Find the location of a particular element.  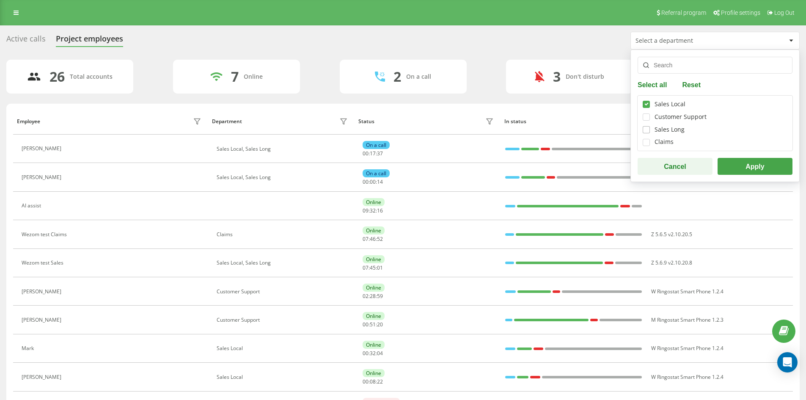

div: Wezom test Sales is located at coordinates (44, 263).